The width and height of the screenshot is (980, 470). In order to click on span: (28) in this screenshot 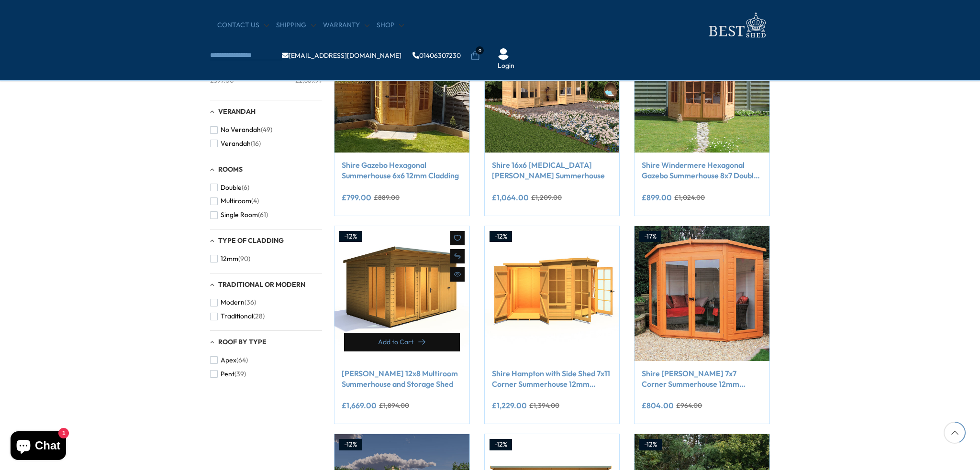, I will do `click(259, 316)`.